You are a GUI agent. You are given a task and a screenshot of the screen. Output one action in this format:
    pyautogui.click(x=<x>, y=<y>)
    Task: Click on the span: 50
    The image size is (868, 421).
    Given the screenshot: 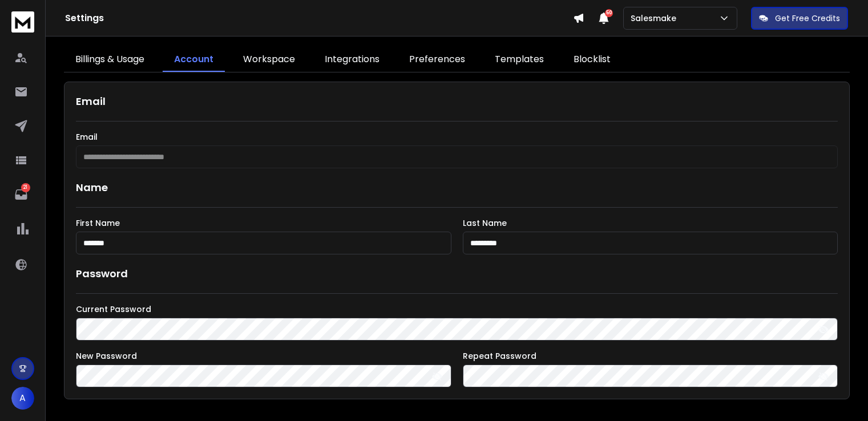 What is the action you would take?
    pyautogui.click(x=609, y=13)
    